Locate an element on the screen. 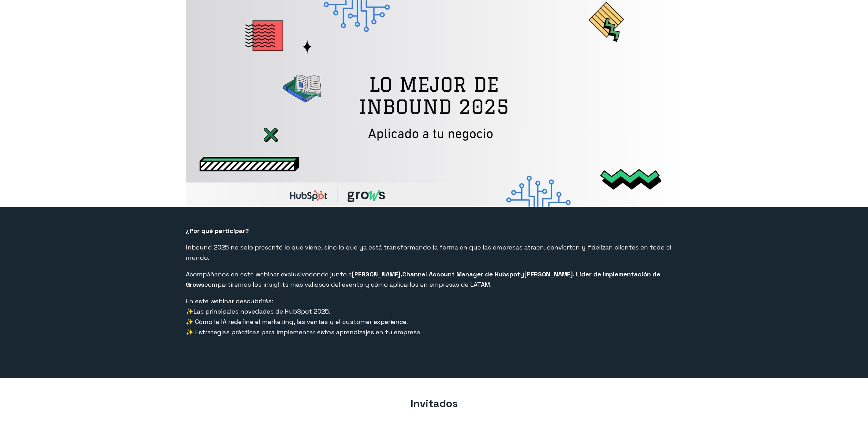 This screenshot has width=868, height=428. span: Channel Account Manager de Hubspot is located at coordinates (461, 274).